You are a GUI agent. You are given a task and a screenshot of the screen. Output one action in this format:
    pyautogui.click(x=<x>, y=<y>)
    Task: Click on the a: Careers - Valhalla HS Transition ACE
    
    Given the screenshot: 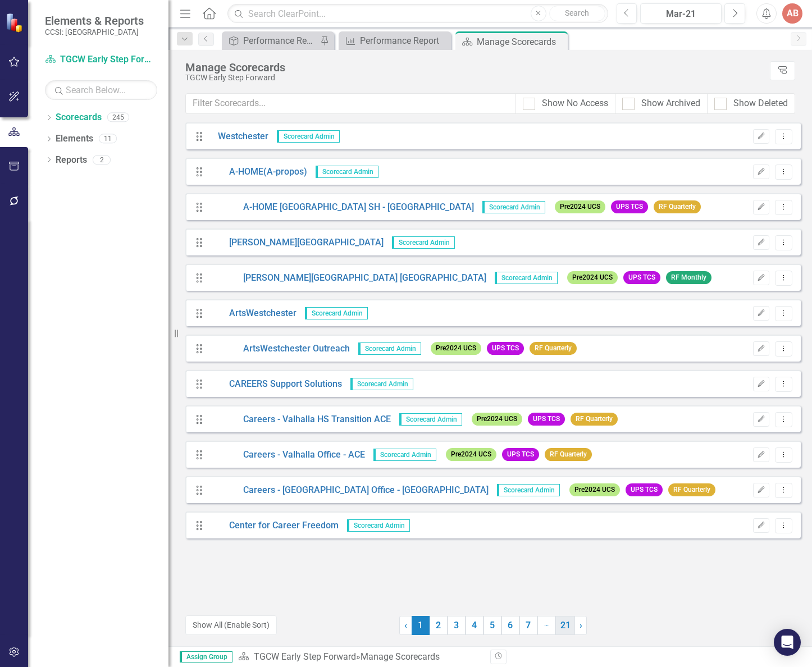 What is the action you would take?
    pyautogui.click(x=300, y=419)
    